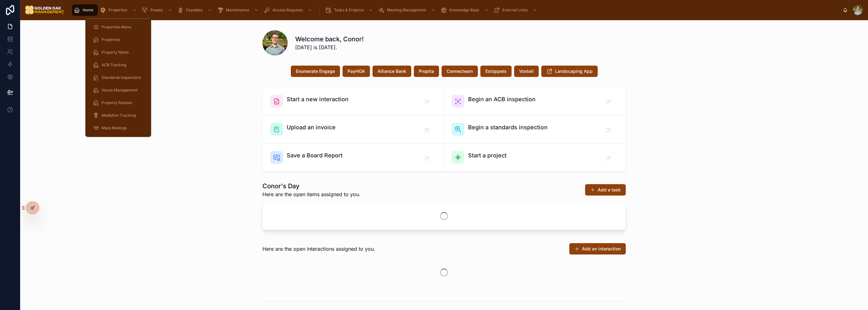 The width and height of the screenshot is (868, 310). What do you see at coordinates (496, 71) in the screenshot?
I see `span: Estoppels` at bounding box center [496, 71].